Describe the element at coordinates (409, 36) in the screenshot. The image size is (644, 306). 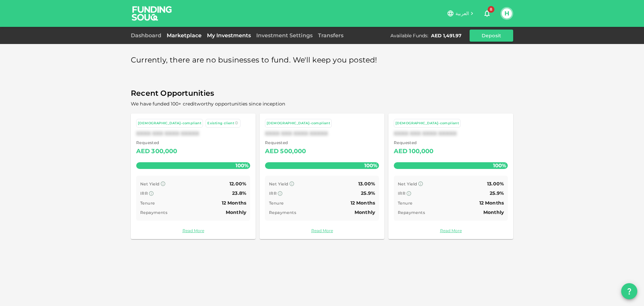
I see `div: Available Funds :` at that location.